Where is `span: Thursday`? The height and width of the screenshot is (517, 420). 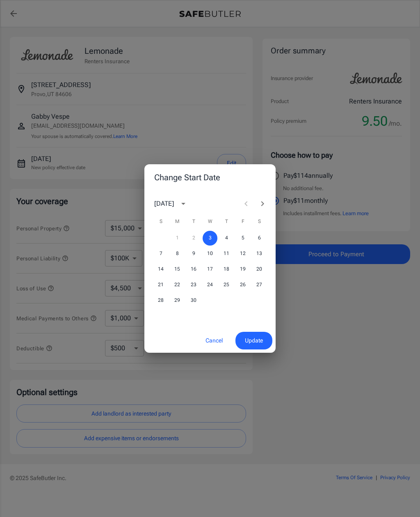 span: Thursday is located at coordinates (227, 222).